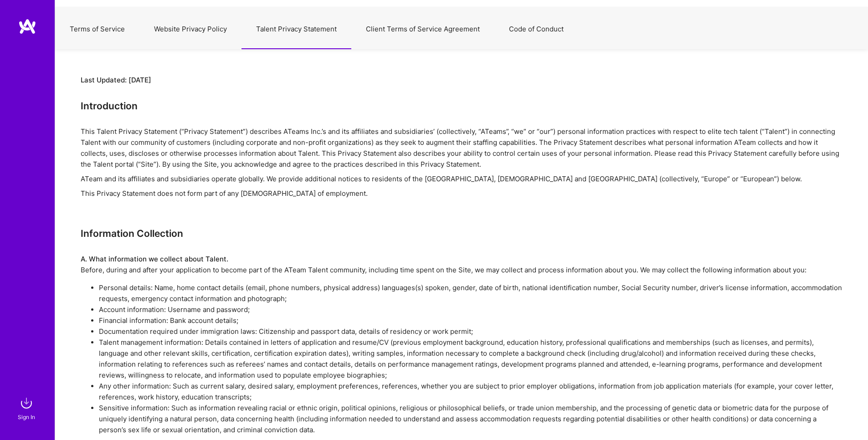 This screenshot has height=440, width=868. I want to click on li: Documentation required under immigration laws: Citizenship and passport data, details of residenc..., so click(470, 332).